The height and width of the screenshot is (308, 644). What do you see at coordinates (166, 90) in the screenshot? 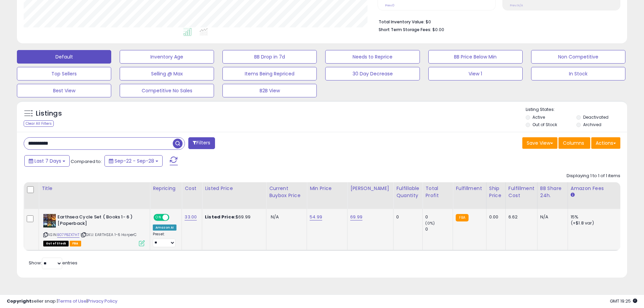
I see `button: Competitive No Sales` at bounding box center [166, 90].